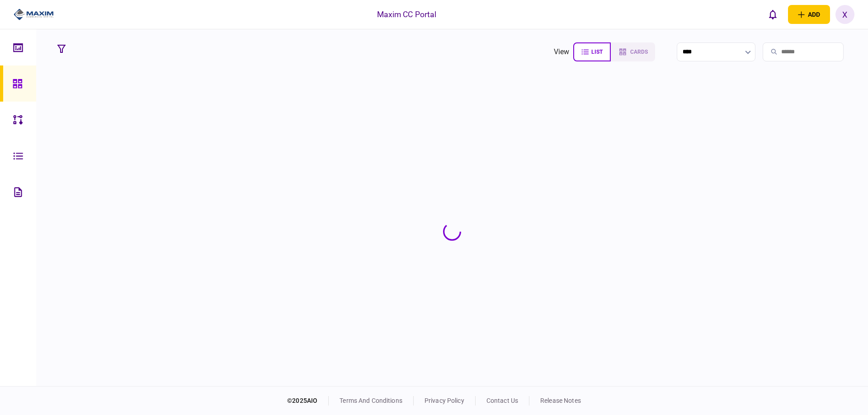  Describe the element at coordinates (561, 401) in the screenshot. I see `a: release notes` at that location.